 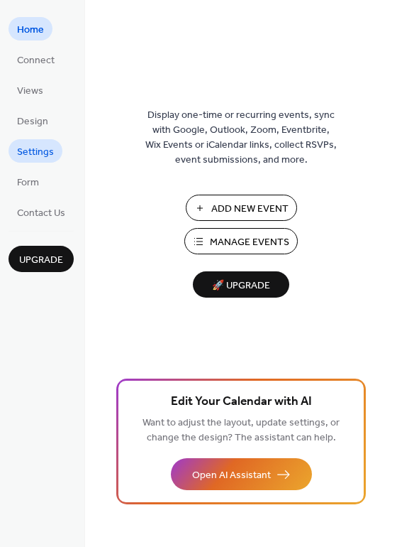 I want to click on button: Open AI Assistant, so click(x=241, y=473).